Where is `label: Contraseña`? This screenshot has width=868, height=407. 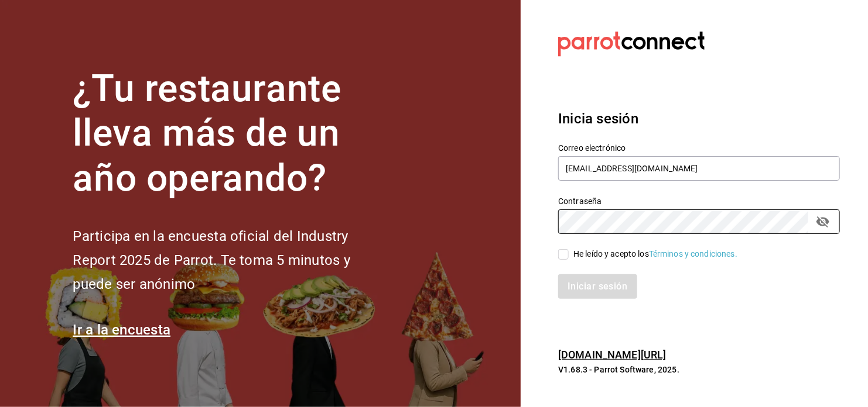 label: Contraseña is located at coordinates (699, 201).